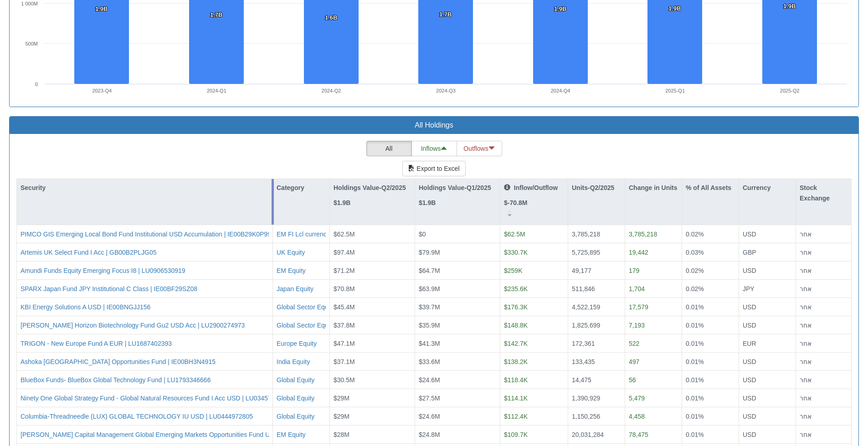 Image resolution: width=868 pixels, height=446 pixels. I want to click on div: 522, so click(654, 343).